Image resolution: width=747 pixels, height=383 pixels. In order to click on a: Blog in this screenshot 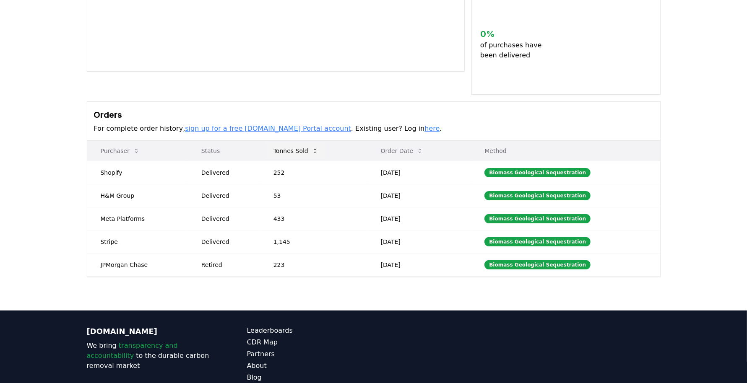, I will do `click(310, 378)`.